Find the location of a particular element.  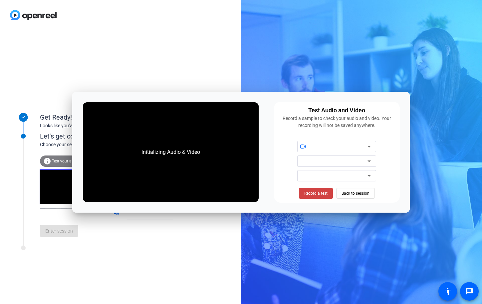

div: Choose your settings is located at coordinates (113, 145).